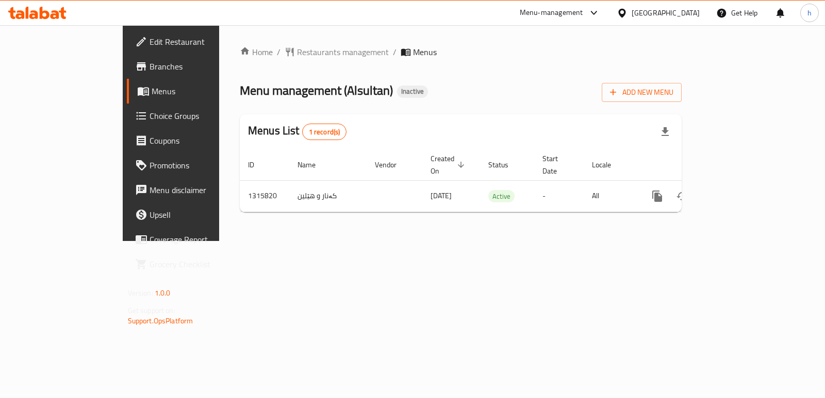 The width and height of the screenshot is (825, 398). Describe the element at coordinates (412, 92) in the screenshot. I see `div: Inactive` at that location.